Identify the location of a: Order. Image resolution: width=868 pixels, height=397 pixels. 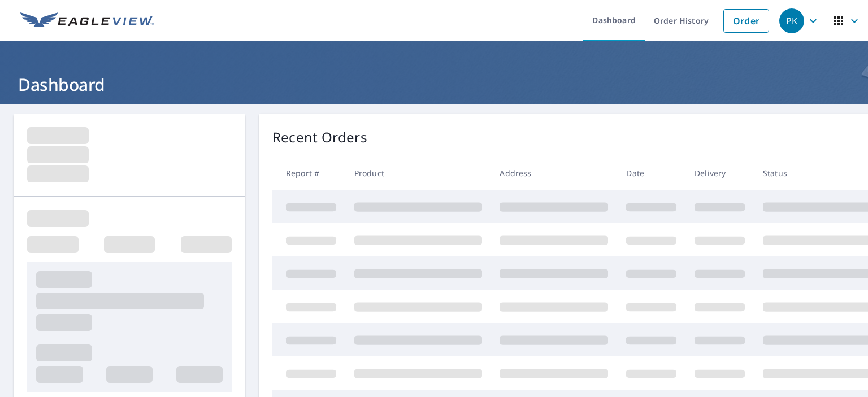
(746, 21).